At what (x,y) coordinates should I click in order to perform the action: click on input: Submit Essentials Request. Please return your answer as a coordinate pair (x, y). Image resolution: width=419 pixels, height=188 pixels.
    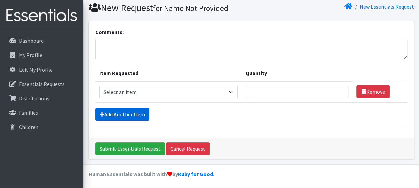
    Looking at the image, I should click on (130, 149).